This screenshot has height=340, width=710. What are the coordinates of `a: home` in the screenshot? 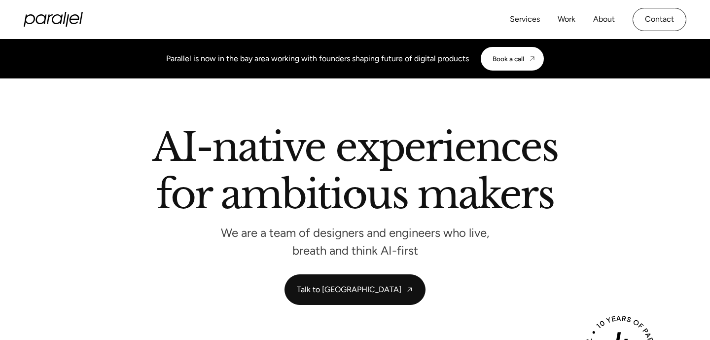 It's located at (53, 19).